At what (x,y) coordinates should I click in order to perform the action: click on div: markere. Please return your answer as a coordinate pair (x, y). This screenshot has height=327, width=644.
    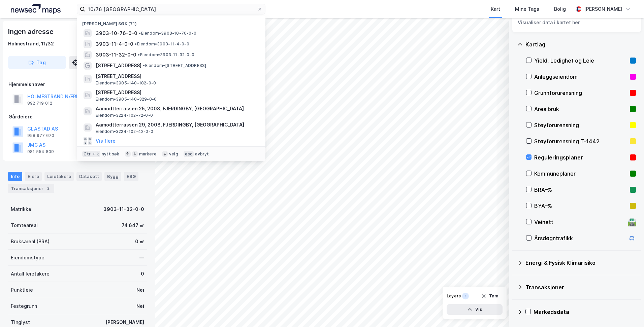
    Looking at the image, I should click on (148, 154).